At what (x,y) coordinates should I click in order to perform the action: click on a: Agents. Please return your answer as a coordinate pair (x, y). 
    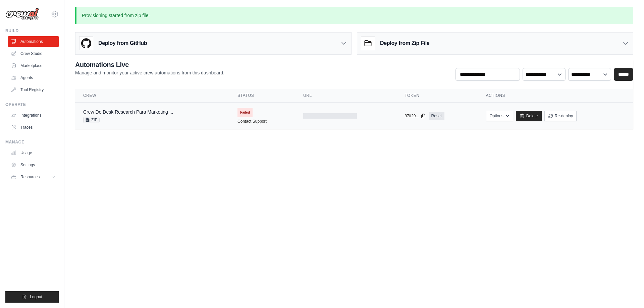
    Looking at the image, I should click on (34, 78).